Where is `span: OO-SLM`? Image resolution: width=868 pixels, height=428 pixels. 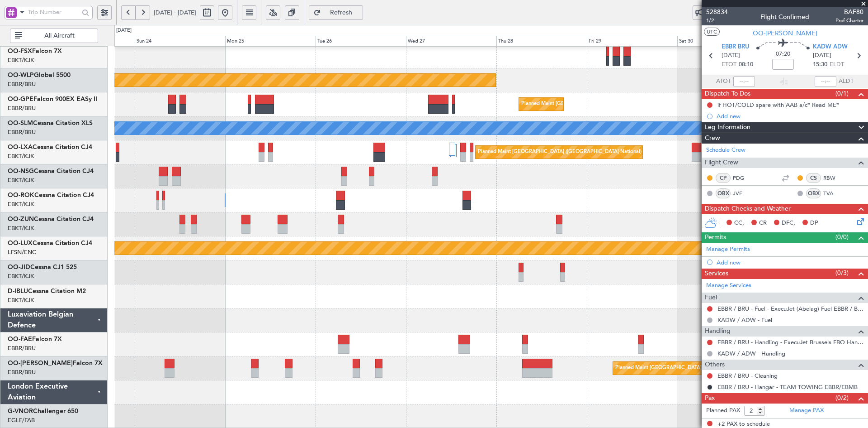
span: OO-SLM is located at coordinates (21, 123).